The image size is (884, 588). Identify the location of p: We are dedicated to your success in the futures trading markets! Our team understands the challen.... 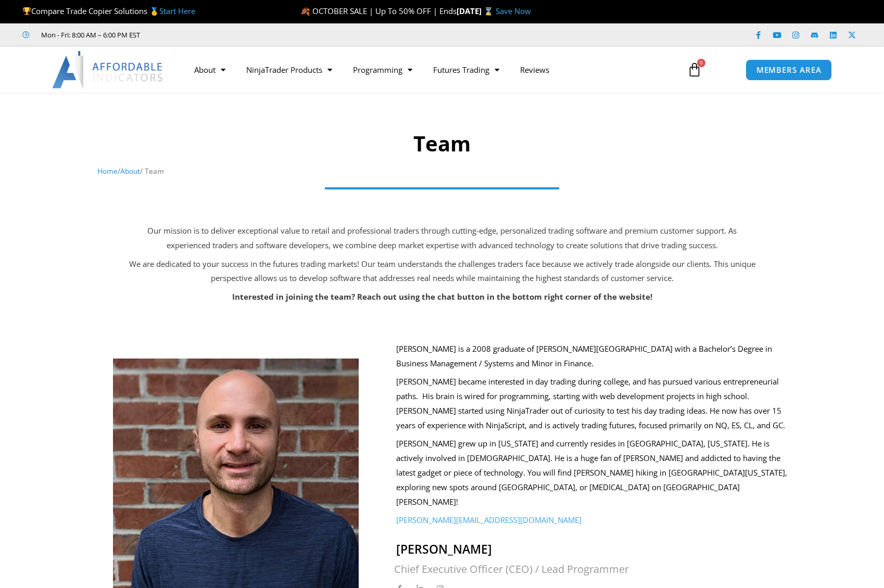
(442, 272).